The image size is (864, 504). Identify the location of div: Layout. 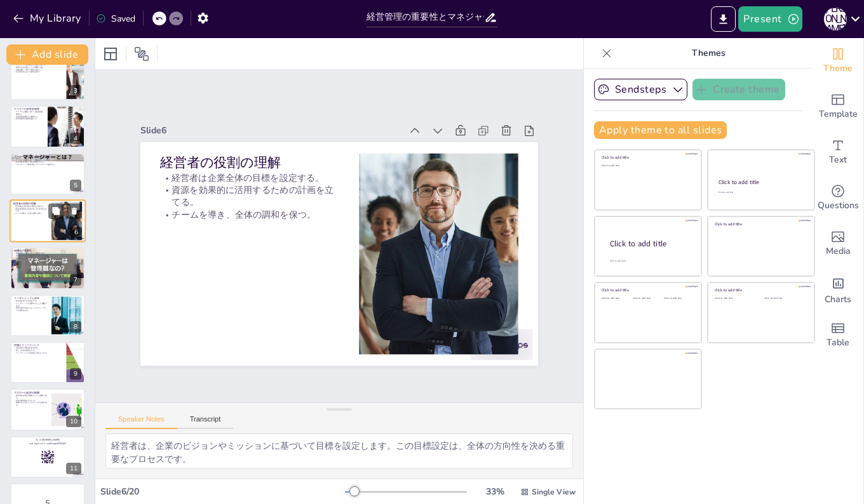
(111, 54).